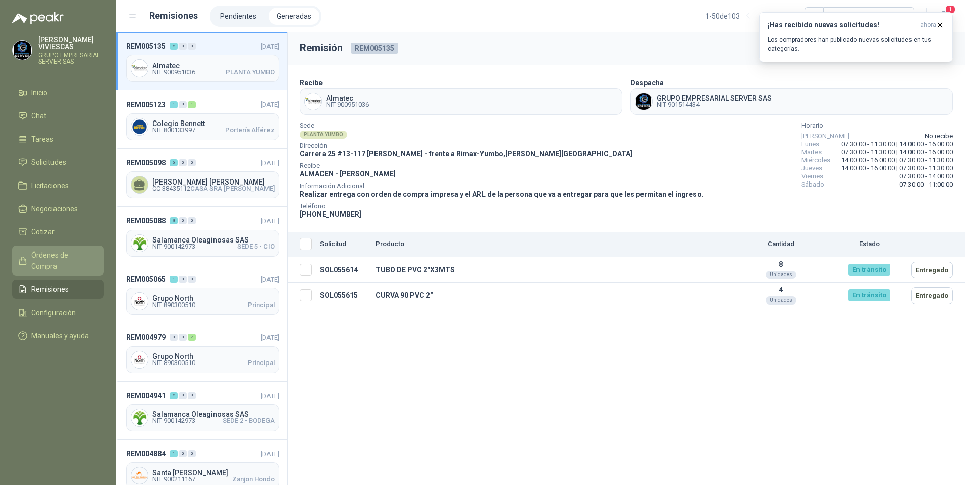 This screenshot has height=485, width=965. I want to click on span: 07:30:00 - 14:00:00, so click(926, 177).